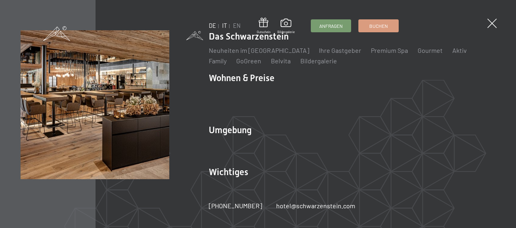  What do you see at coordinates (430, 50) in the screenshot?
I see `a: Gourmet` at bounding box center [430, 50].